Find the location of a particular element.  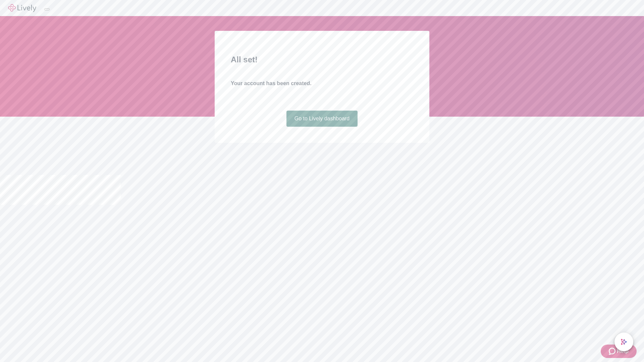

a: Go to Lively dashboard is located at coordinates (322, 119).